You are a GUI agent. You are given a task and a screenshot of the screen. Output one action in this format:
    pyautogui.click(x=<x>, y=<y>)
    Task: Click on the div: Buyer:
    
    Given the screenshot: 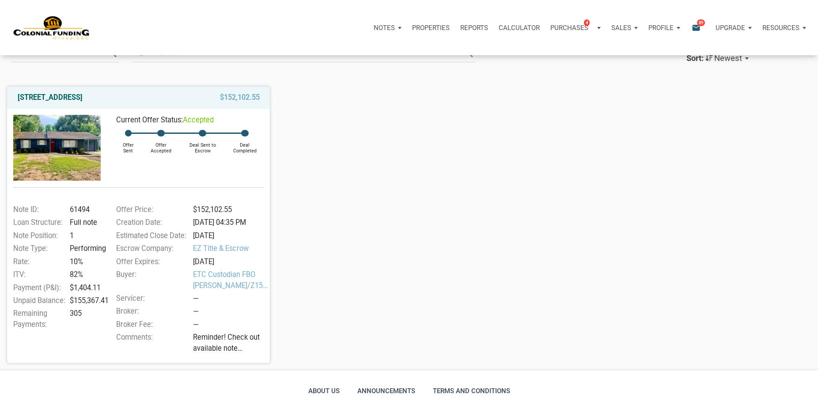 What is the action you would take?
    pyautogui.click(x=151, y=280)
    